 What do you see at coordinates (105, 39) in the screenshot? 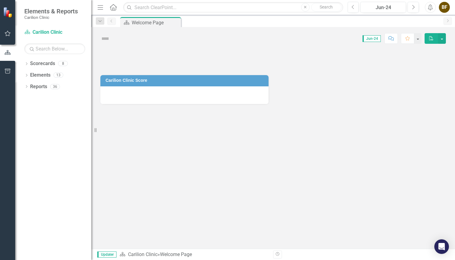
I see `img: Not Defined` at bounding box center [105, 39].